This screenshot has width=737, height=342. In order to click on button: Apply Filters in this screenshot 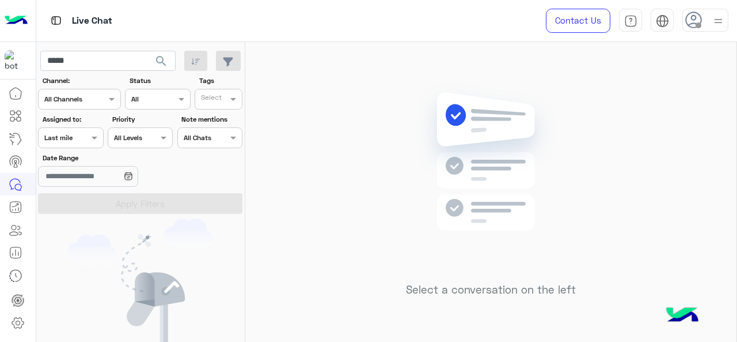, I will do `click(140, 203)`.